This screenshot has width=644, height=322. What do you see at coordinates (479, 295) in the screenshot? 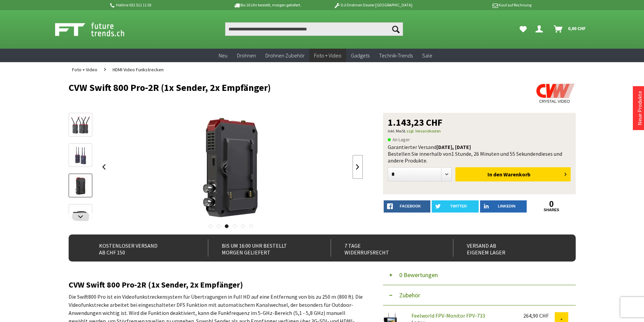
I see `button: Zubehör` at bounding box center [479, 295].